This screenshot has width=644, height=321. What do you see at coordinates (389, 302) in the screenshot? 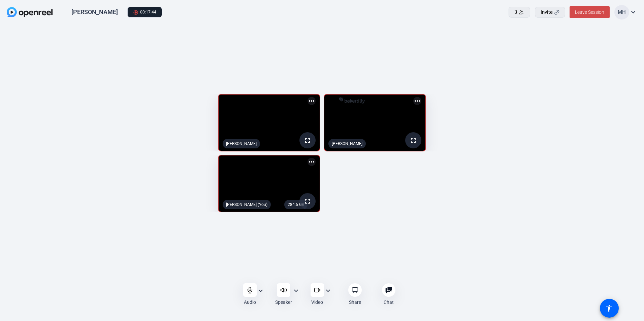
I see `div: Chat` at bounding box center [389, 302].